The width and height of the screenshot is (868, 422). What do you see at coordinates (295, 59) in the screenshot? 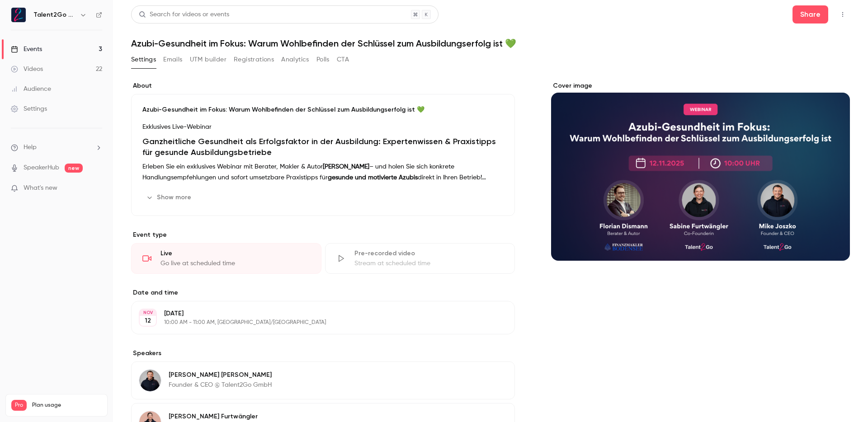
I see `button: Analytics` at bounding box center [295, 59].